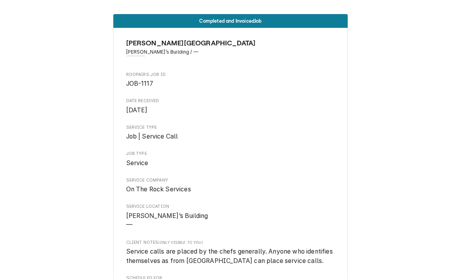 This screenshot has height=279, width=461. I want to click on div: Service Location, so click(231, 216).